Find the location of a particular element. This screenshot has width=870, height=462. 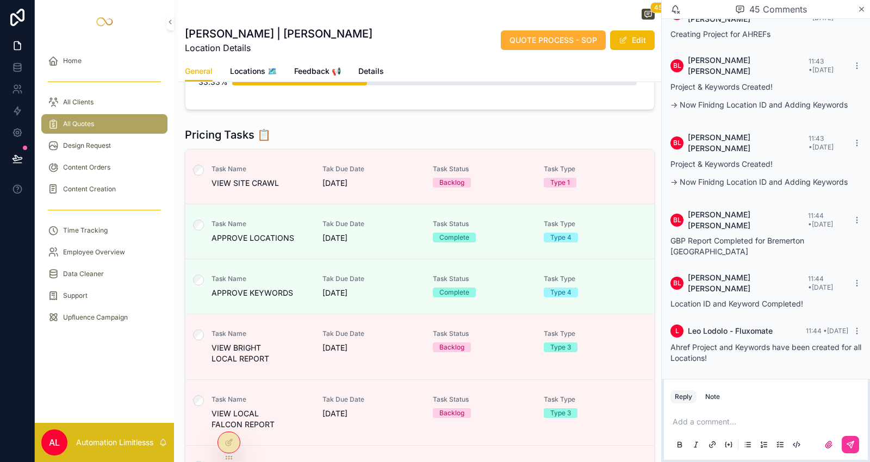

div: Type 1 is located at coordinates (560, 183).